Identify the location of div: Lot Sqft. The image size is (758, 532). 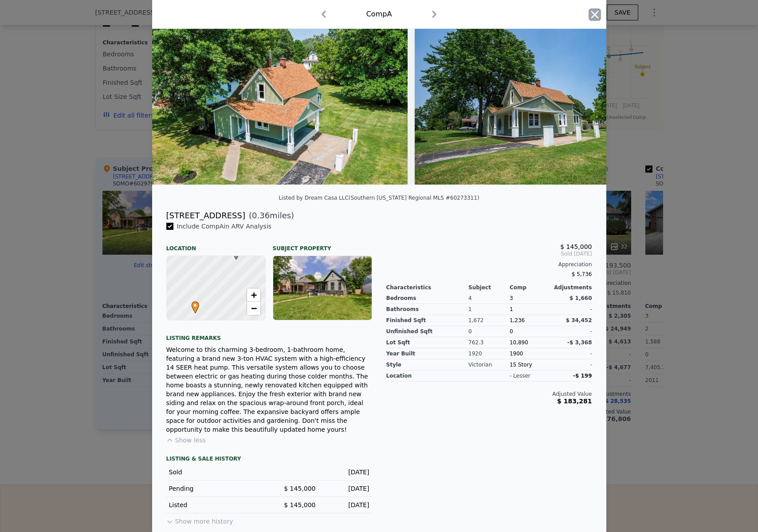
(428, 342).